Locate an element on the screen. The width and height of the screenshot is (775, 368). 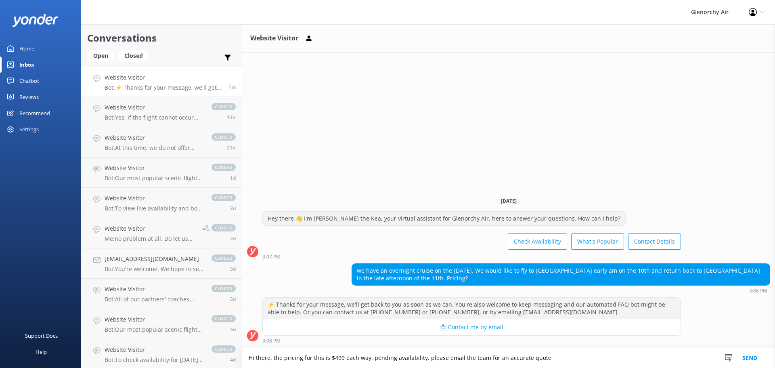
p: Me: no problem at all. Do let us know if you haven't received the confirmation email. is located at coordinates (150, 239).